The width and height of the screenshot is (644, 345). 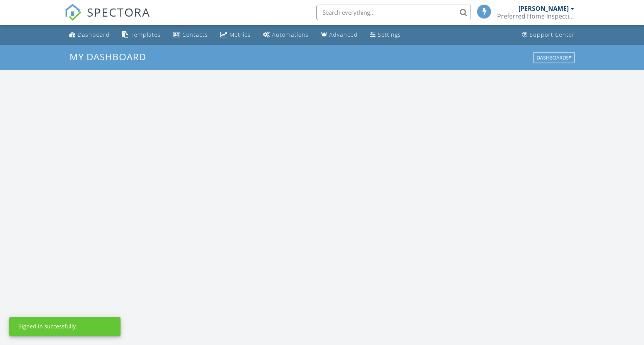 What do you see at coordinates (343, 34) in the screenshot?
I see `div: Advanced` at bounding box center [343, 34].